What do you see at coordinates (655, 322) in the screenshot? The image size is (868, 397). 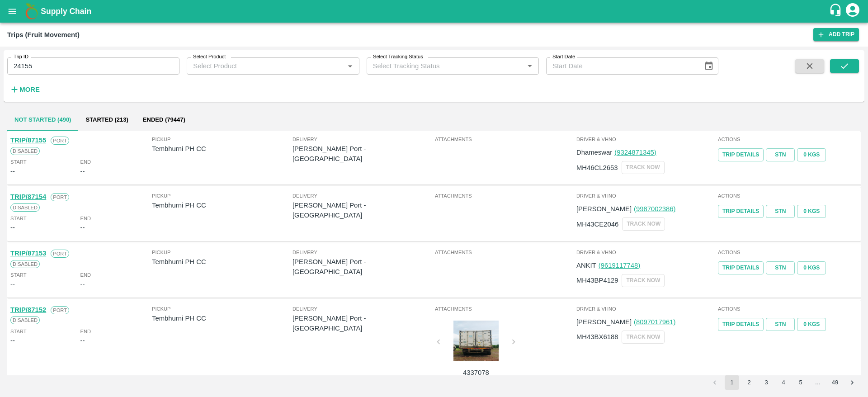 I see `a: (8097017961)` at bounding box center [655, 322].